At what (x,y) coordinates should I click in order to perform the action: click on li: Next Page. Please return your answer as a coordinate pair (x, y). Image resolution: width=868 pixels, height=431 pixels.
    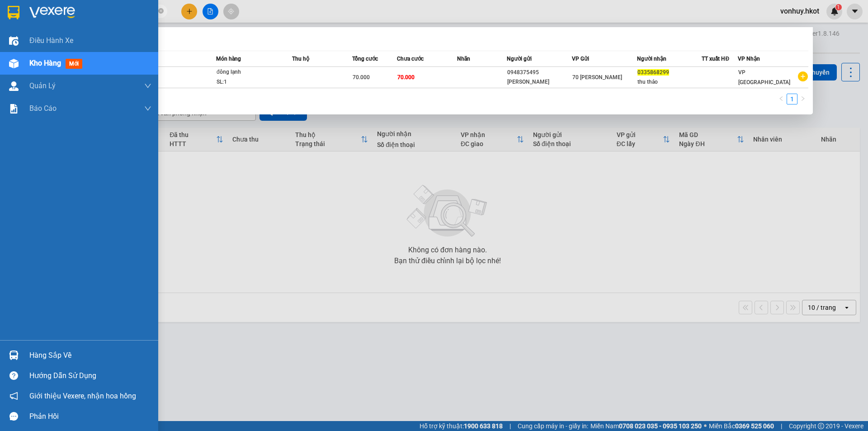
    Looking at the image, I should click on (803, 99).